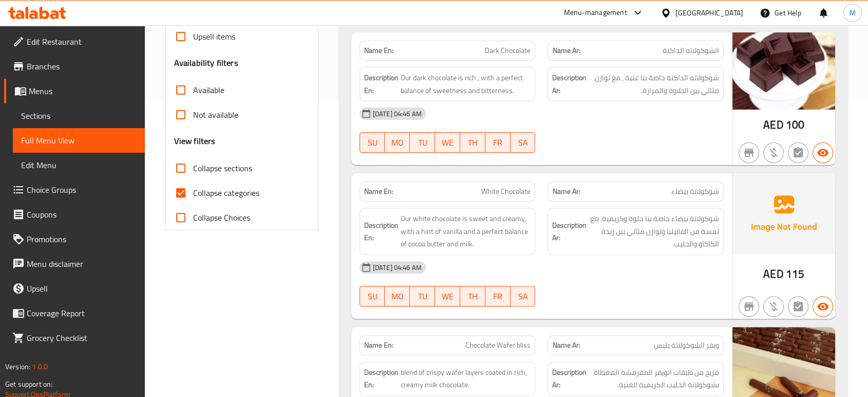 The height and width of the screenshot is (397, 868). What do you see at coordinates (79, 165) in the screenshot?
I see `a: Edit Menu` at bounding box center [79, 165].